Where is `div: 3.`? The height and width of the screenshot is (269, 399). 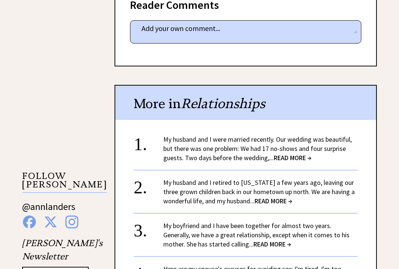 div: 3. is located at coordinates (149, 228).